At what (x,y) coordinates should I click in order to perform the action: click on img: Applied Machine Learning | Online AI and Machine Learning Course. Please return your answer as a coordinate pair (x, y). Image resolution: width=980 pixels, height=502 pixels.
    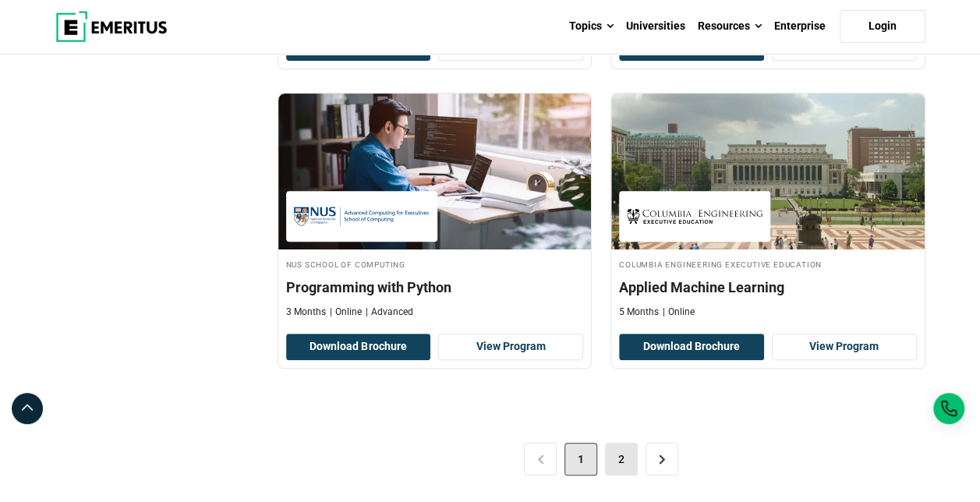
    Looking at the image, I should click on (769, 172).